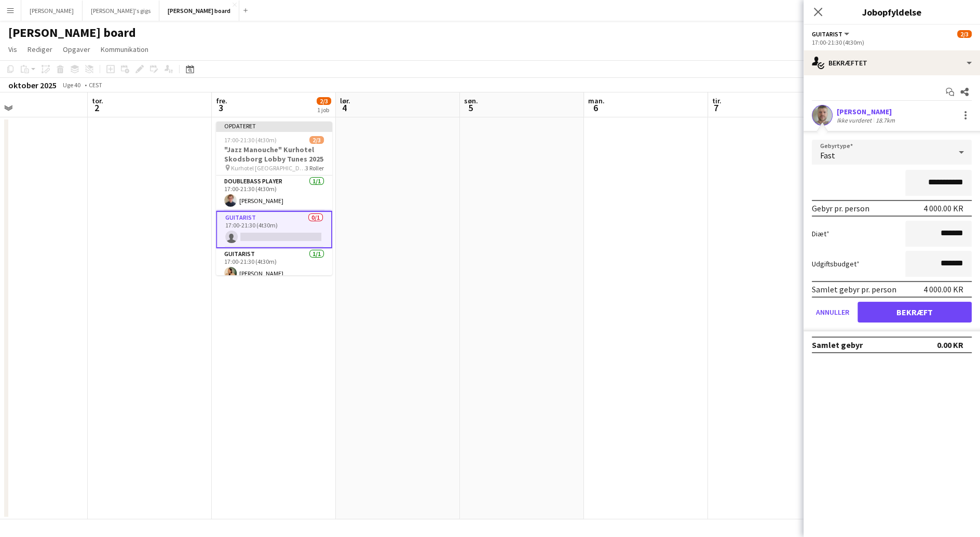 The image size is (980, 537). Describe the element at coordinates (125, 50) in the screenshot. I see `a: Kommunikation` at that location.